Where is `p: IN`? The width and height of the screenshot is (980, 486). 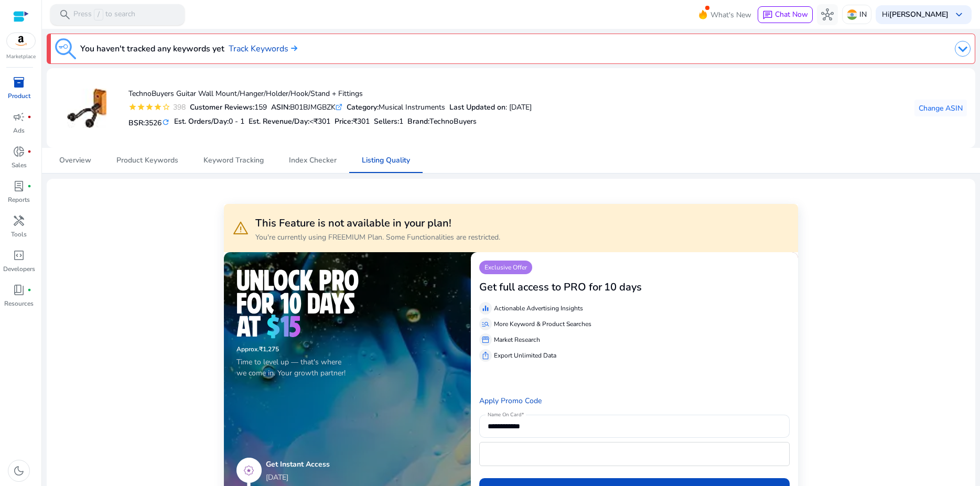
p: IN is located at coordinates (863, 14).